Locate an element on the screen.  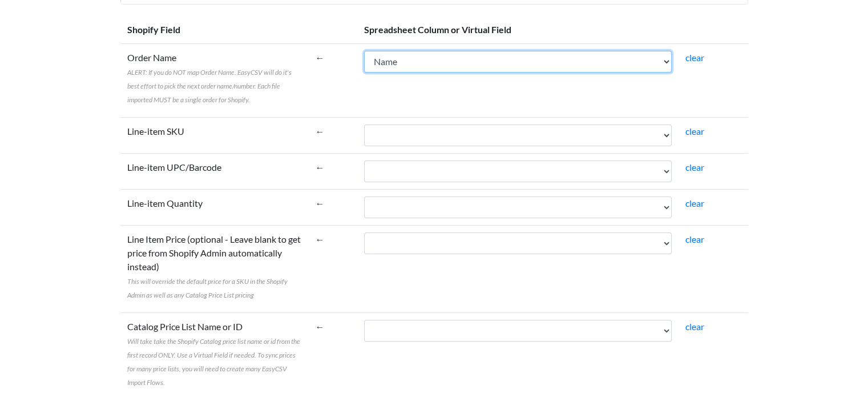
label: Catalog Price List Name or ID is located at coordinates (215, 354).